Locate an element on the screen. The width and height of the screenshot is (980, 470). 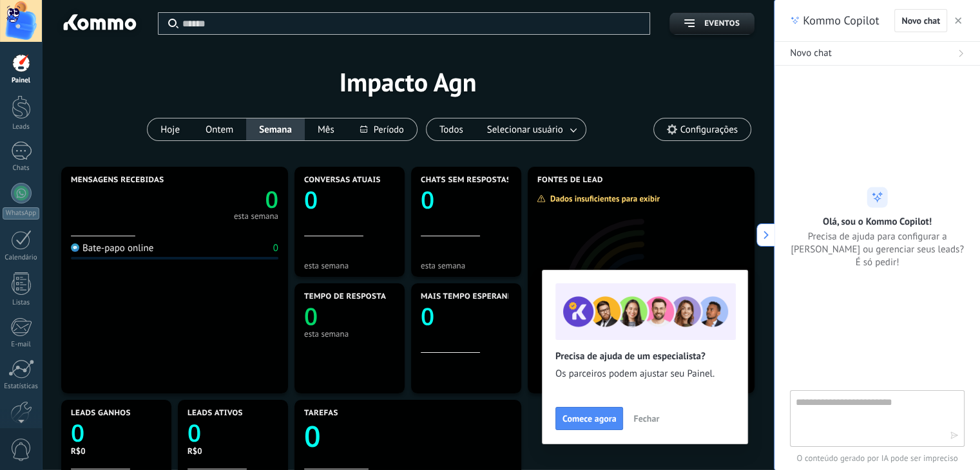
div: Bate-papo online is located at coordinates (112, 248).